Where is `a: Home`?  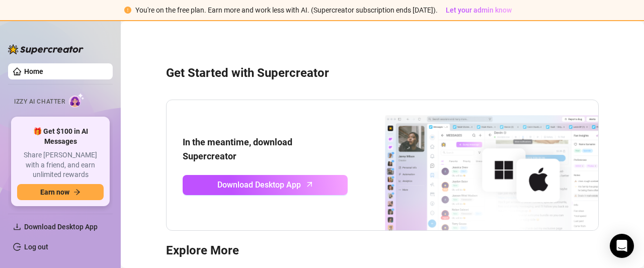 a: Home is located at coordinates (34, 71).